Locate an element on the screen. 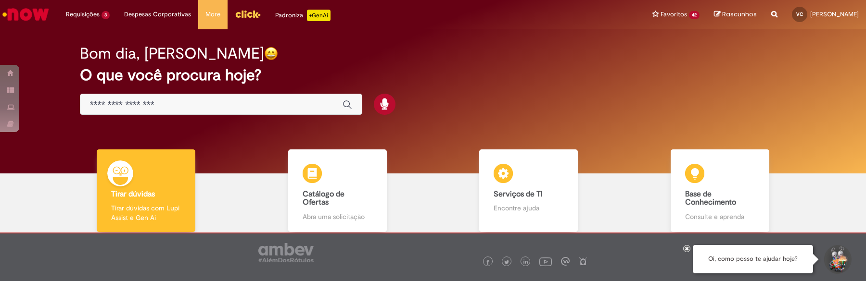 Image resolution: width=866 pixels, height=281 pixels. span: Requisições is located at coordinates (83, 14).